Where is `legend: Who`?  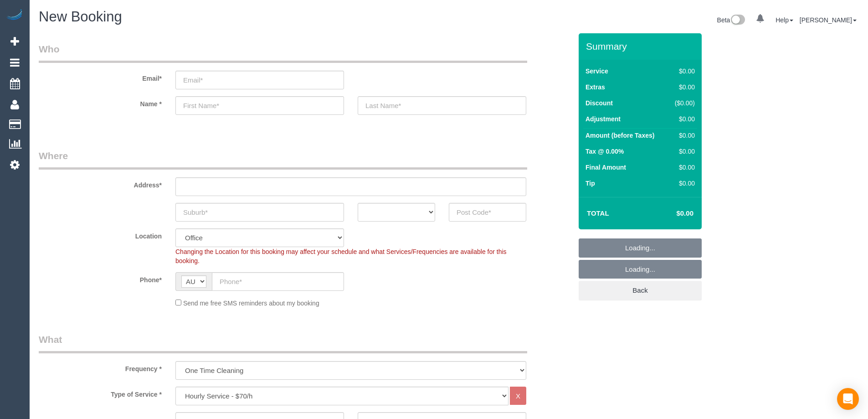 legend: Who is located at coordinates (283, 52).